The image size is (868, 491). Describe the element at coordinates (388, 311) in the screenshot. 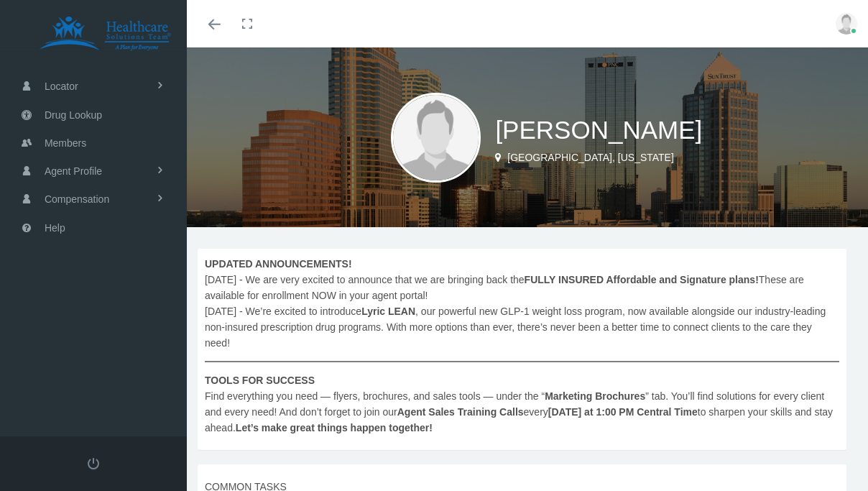

I see `b: Lyric LEAN` at that location.